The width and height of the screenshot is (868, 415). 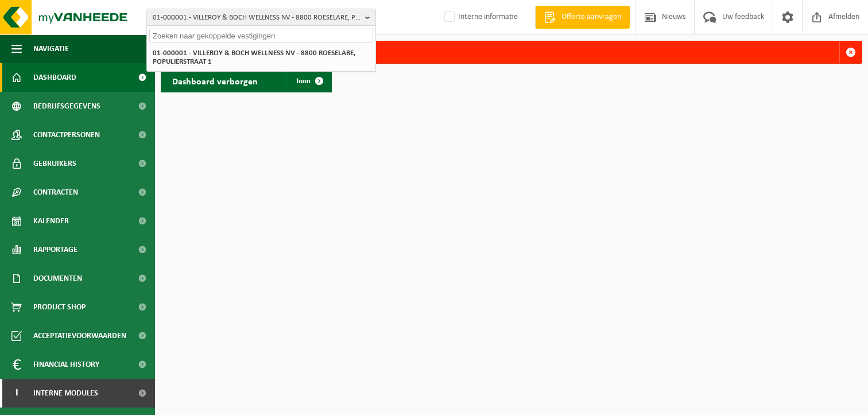 I want to click on span: Interne modules, so click(x=66, y=393).